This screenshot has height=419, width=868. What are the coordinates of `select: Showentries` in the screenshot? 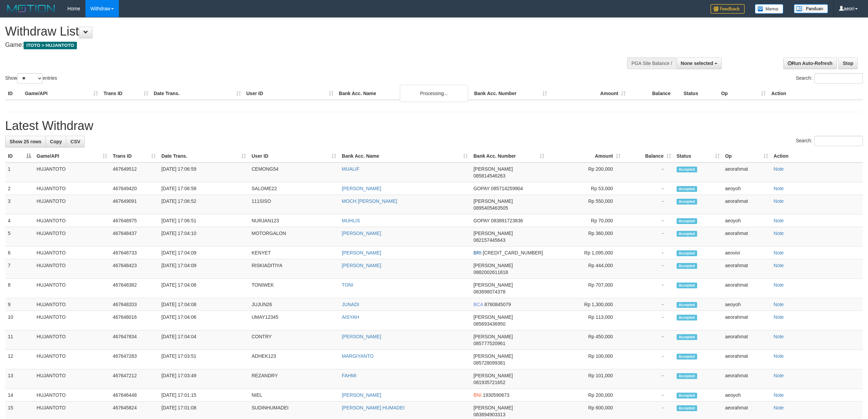 It's located at (30, 78).